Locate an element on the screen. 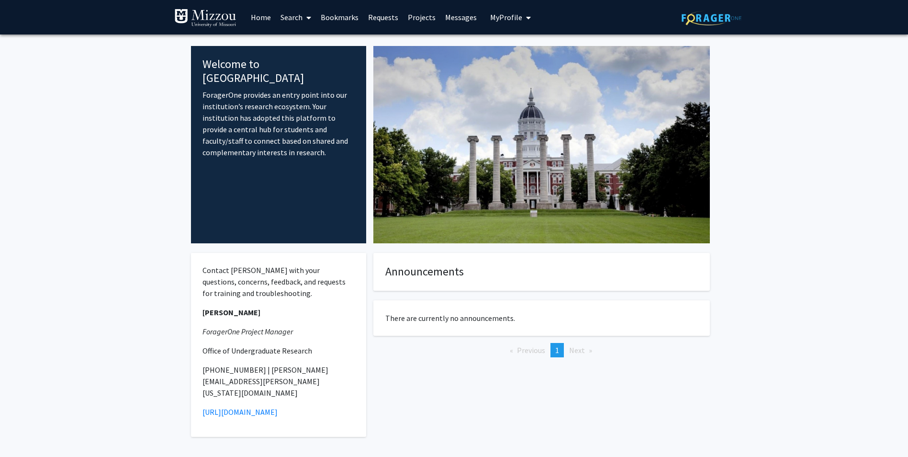  span: Next is located at coordinates (577, 350).